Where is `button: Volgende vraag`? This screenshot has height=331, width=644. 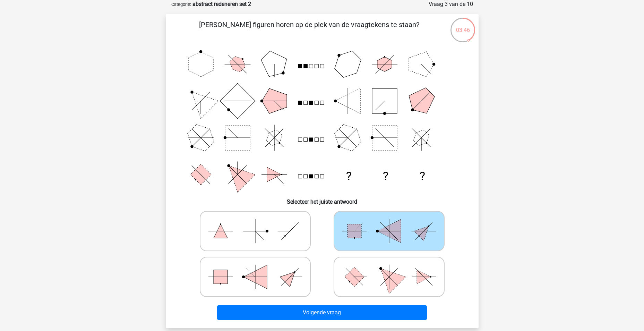
button: Volgende vraag is located at coordinates (322, 312).